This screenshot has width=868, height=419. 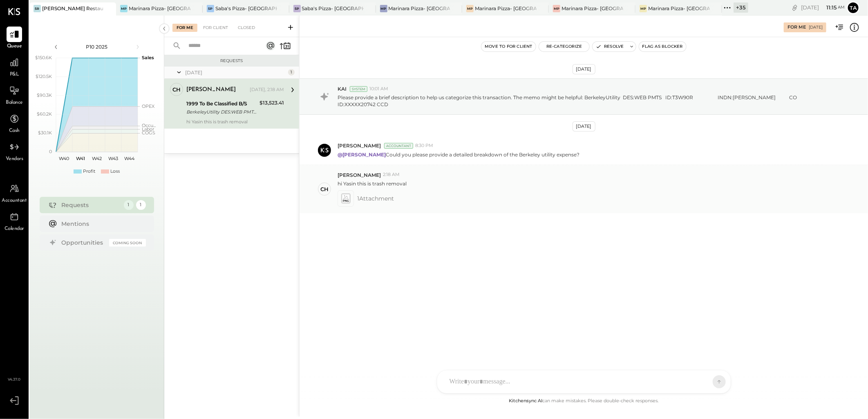 I want to click on span: 1 Attachment, so click(x=376, y=198).